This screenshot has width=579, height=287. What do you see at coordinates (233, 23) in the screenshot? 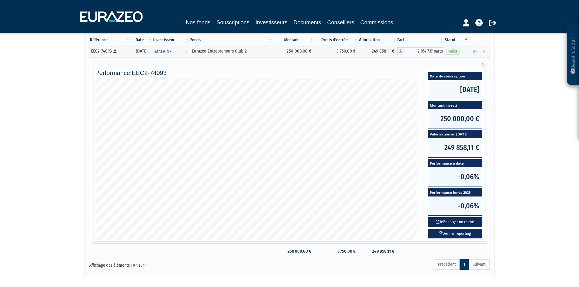
I see `a: Souscriptions` at bounding box center [233, 23].